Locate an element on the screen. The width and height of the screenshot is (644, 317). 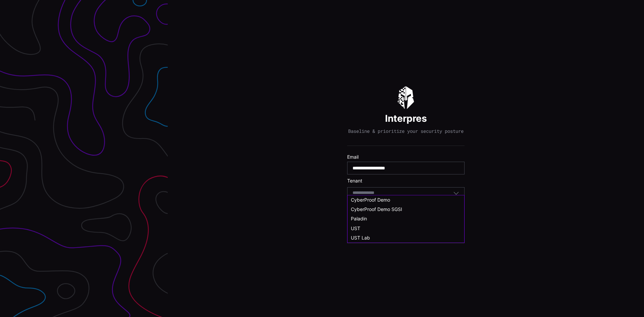
h1: Interpres is located at coordinates (406, 119).